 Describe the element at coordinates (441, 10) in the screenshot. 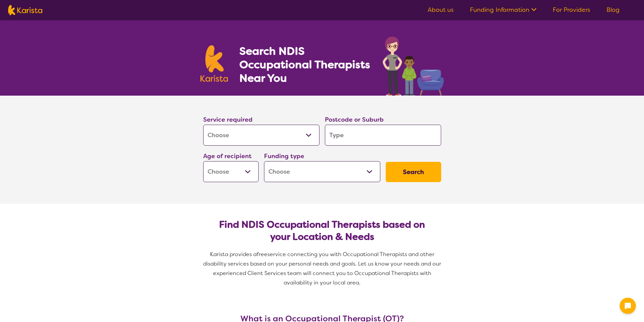

I see `a: About us` at that location.